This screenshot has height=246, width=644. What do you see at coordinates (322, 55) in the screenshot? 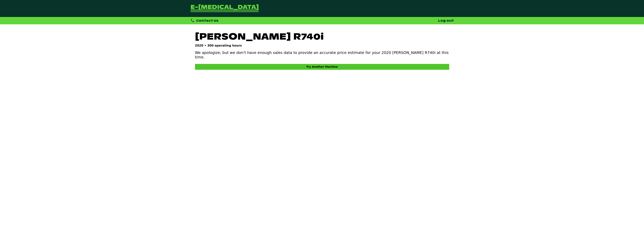
I see `p: We apologize, but we don't have enough sales data to provide an accurate price estimate for your ...` at bounding box center [322, 55].